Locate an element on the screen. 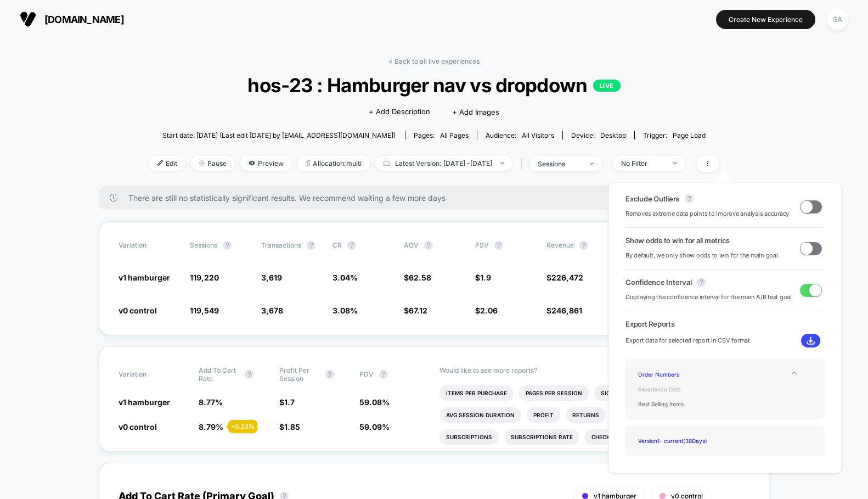 The height and width of the screenshot is (499, 868). button: Create New Experience is located at coordinates (765, 19).